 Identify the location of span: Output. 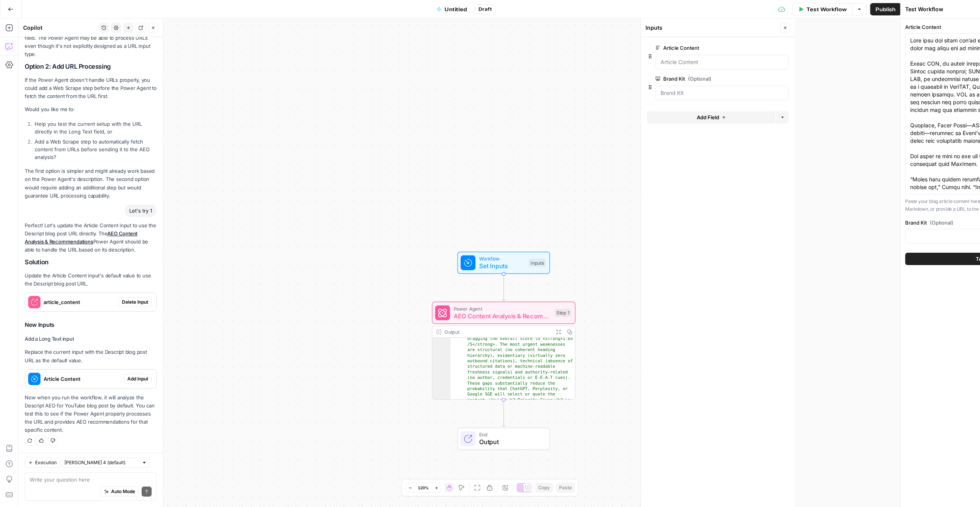
(510, 442).